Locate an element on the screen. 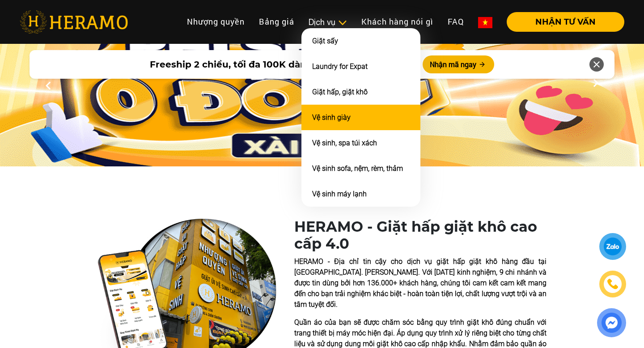 The height and width of the screenshot is (348, 644). a: Laundry for Expat is located at coordinates (340, 66).